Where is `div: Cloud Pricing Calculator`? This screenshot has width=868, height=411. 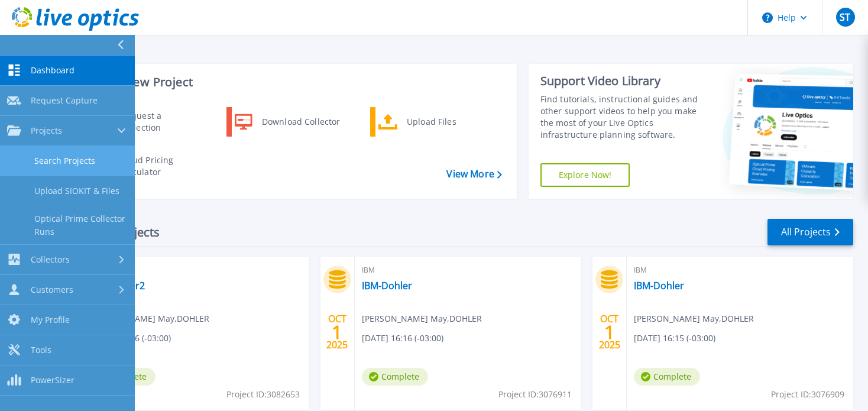
div: Cloud Pricing Calculator is located at coordinates (158, 166).